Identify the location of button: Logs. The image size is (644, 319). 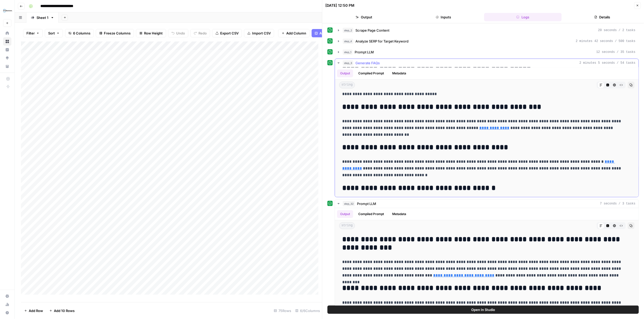
(523, 17).